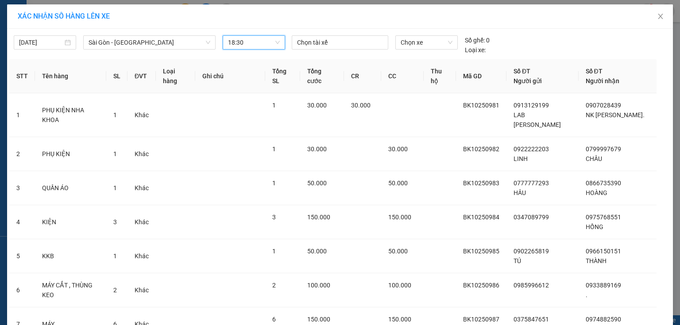 This screenshot has height=325, width=680. What do you see at coordinates (596, 193) in the screenshot?
I see `span: HOÀNG` at bounding box center [596, 193].